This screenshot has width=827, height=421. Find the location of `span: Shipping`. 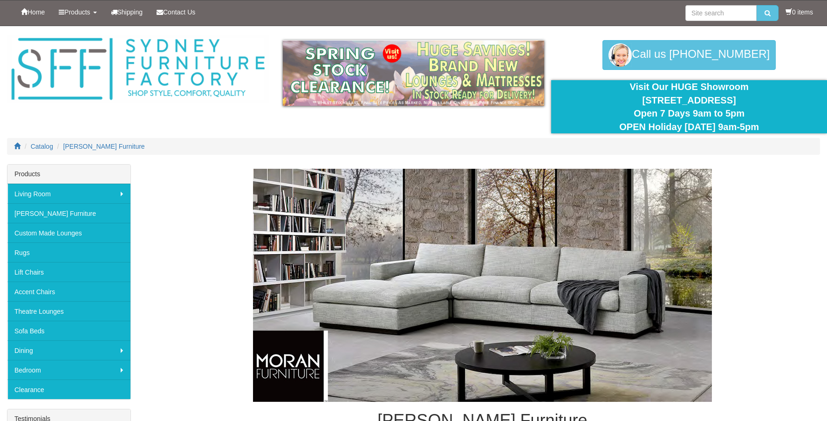

span: Shipping is located at coordinates (130, 12).